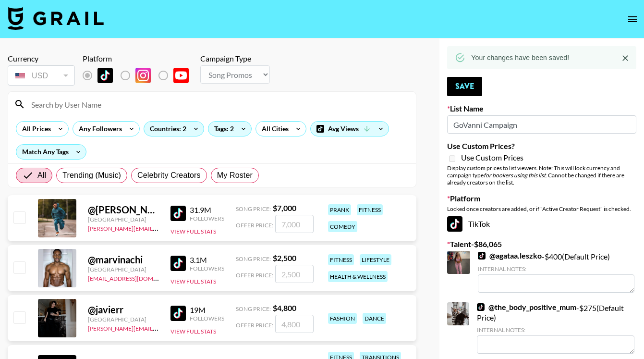  Describe the element at coordinates (542, 209) in the screenshot. I see `div: Locked once creators are added, or if "Active Creator Request" is checked.` at that location.